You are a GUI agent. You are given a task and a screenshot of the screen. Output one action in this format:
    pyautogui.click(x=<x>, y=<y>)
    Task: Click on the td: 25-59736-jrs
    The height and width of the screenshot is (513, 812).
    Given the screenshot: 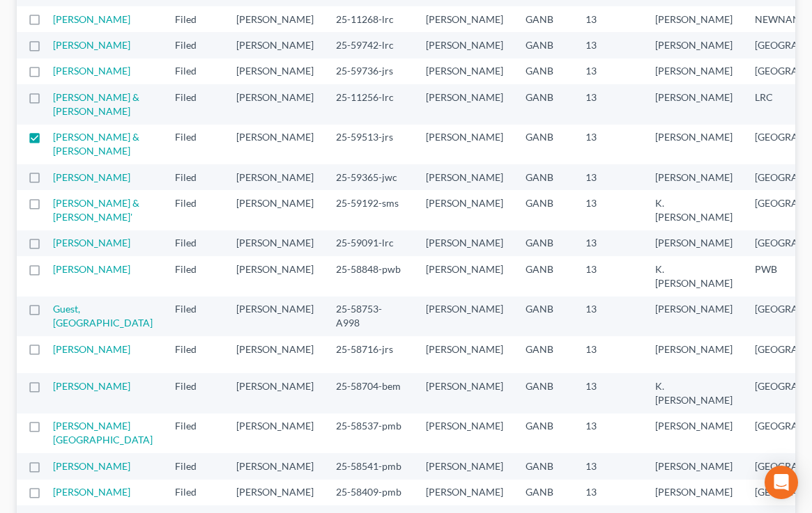 What is the action you would take?
    pyautogui.click(x=370, y=71)
    